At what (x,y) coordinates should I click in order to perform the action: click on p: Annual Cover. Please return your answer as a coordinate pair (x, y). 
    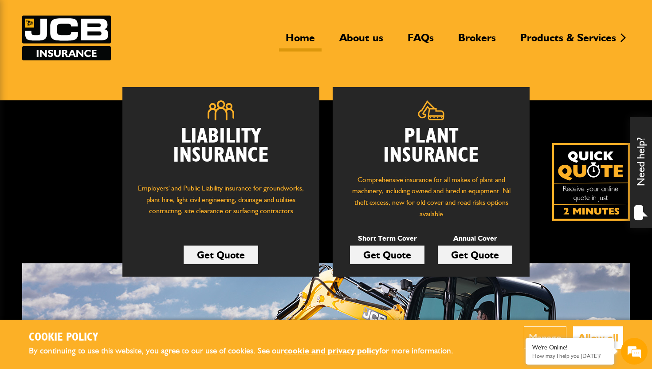
    Looking at the image, I should click on (475, 238).